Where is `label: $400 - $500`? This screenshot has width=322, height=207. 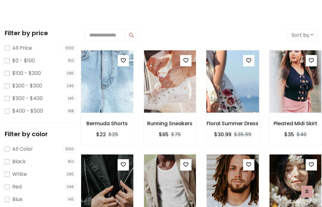
label: $400 - $500 is located at coordinates (28, 111).